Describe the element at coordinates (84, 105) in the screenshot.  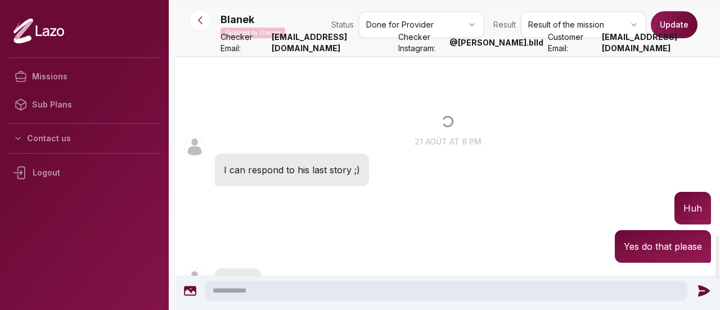
I see `a: Sub Plans` at that location.